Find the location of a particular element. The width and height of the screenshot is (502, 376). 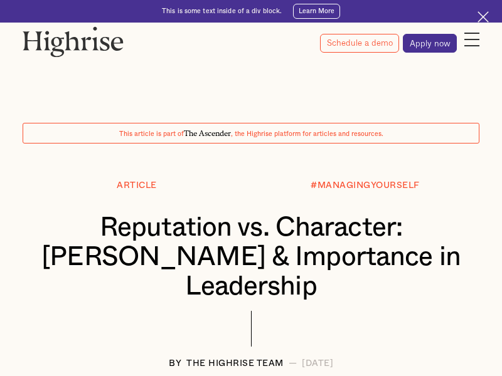

a: Apply now is located at coordinates (430, 43).